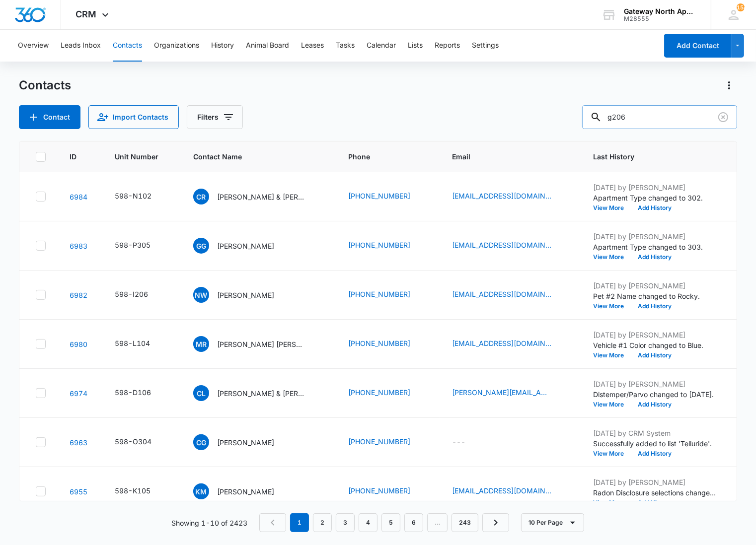 Image resolution: width=756 pixels, height=545 pixels. Describe the element at coordinates (133, 441) in the screenshot. I see `div: 598-O304` at that location.